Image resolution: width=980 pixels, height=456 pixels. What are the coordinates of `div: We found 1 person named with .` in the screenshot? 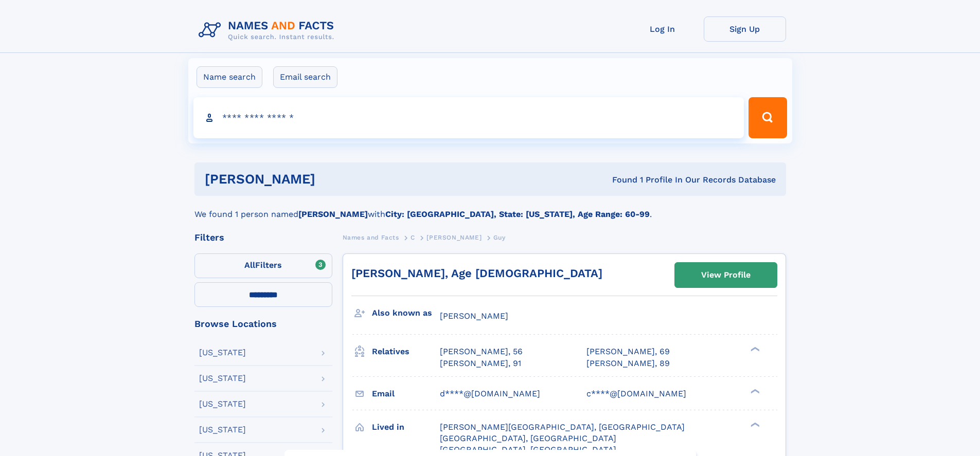 It's located at (490, 208).